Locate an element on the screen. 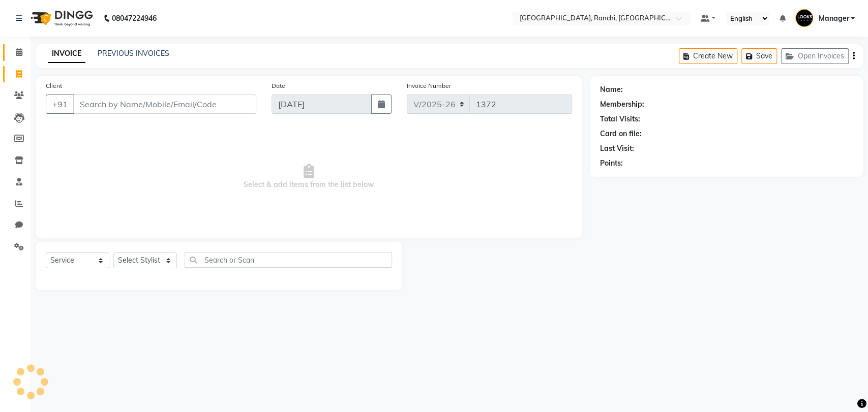  input: Search or Scan is located at coordinates (288, 260).